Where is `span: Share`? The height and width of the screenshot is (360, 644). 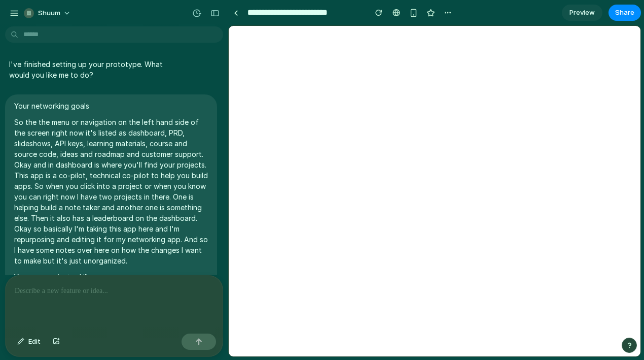 span: Share is located at coordinates (625, 13).